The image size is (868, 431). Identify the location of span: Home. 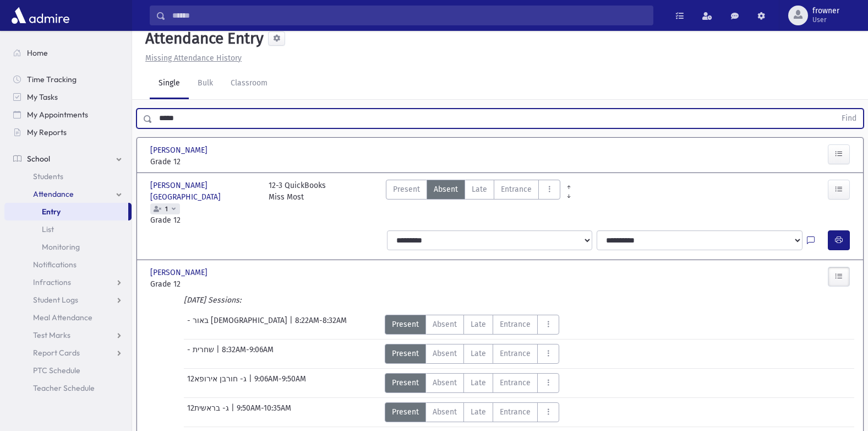
(37, 53).